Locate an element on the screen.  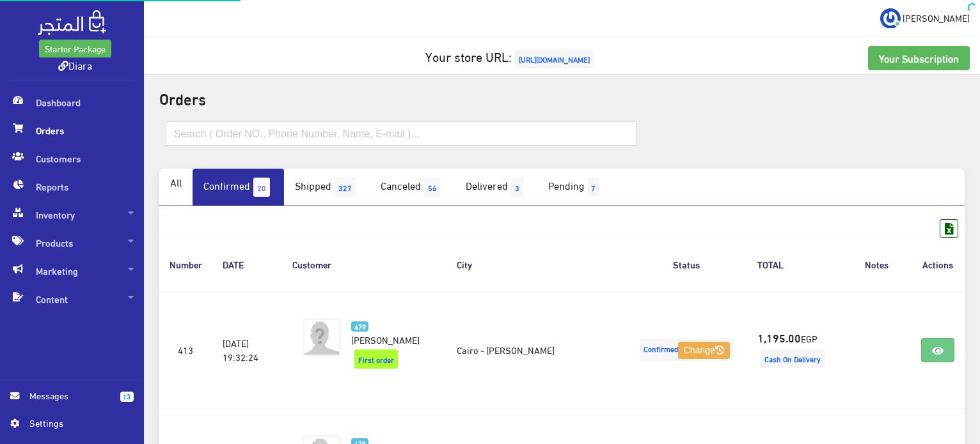
th: DATE is located at coordinates (246, 264).